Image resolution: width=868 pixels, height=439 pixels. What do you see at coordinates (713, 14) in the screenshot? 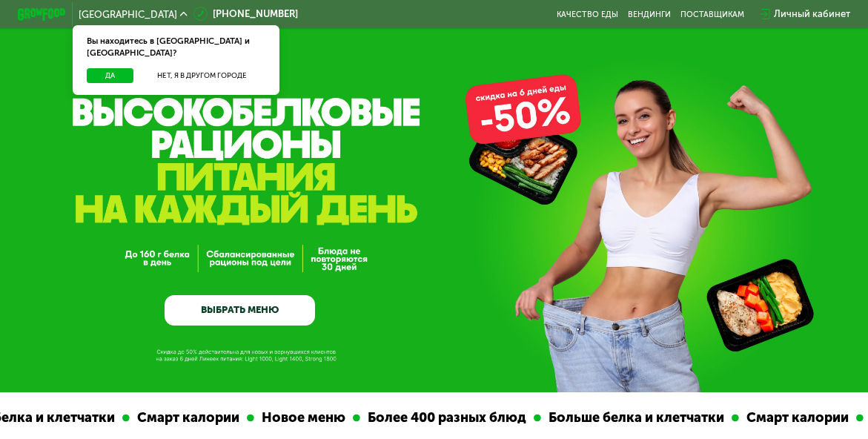
I see `div: поставщикам` at bounding box center [713, 14].